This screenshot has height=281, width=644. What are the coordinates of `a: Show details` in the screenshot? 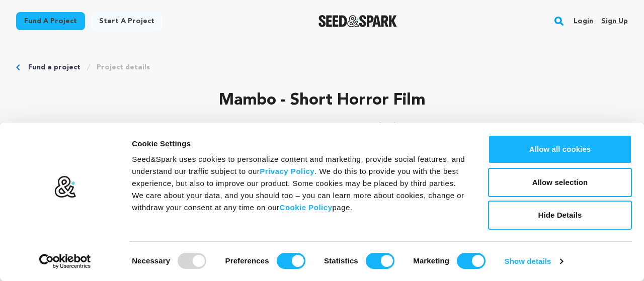 It's located at (534, 262).